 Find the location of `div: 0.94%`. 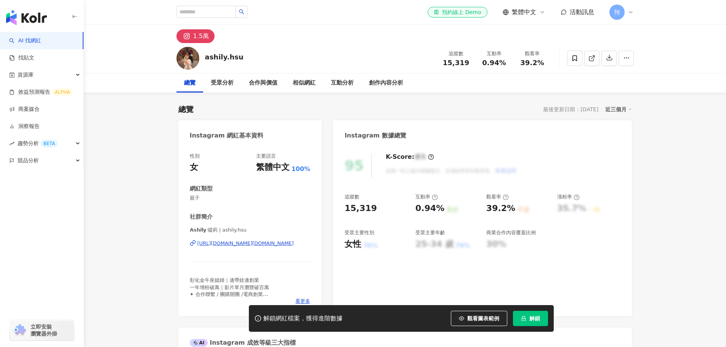

div: 0.94% is located at coordinates (430, 208).